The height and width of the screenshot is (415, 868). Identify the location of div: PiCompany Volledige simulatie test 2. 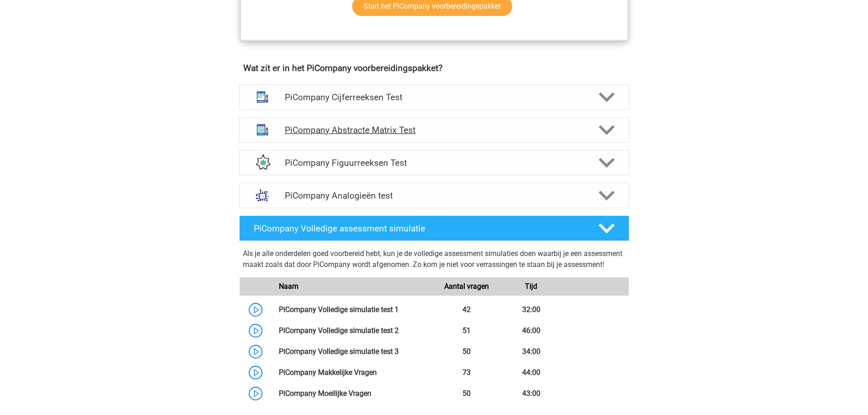
(353, 331).